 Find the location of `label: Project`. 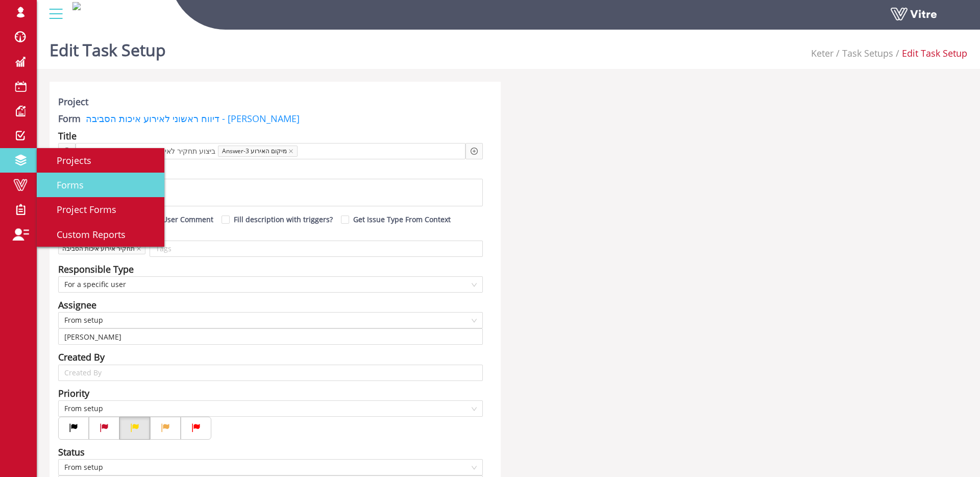

label: Project is located at coordinates (73, 102).